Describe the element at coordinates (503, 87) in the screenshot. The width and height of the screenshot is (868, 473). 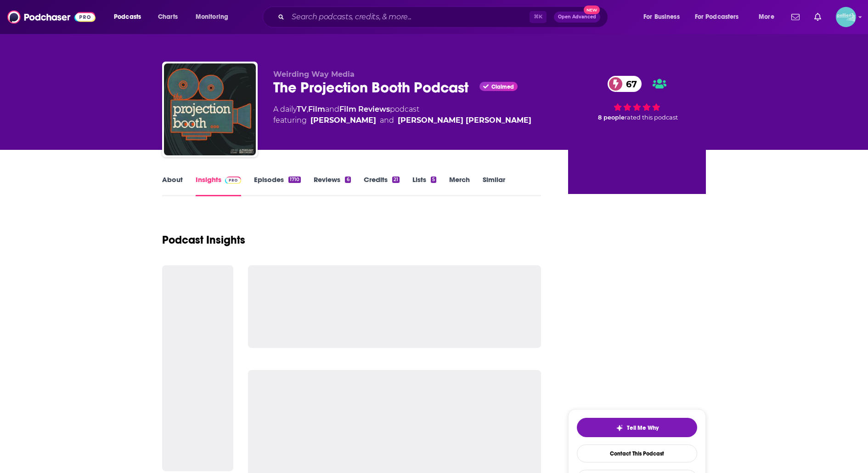
I see `span: Claimed` at that location.